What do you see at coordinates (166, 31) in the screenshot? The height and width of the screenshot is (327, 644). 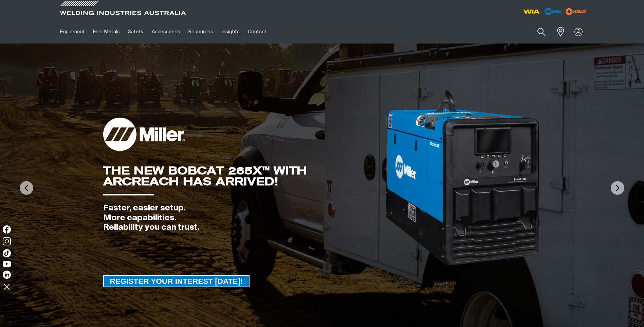 I see `a: Accessories` at bounding box center [166, 31].